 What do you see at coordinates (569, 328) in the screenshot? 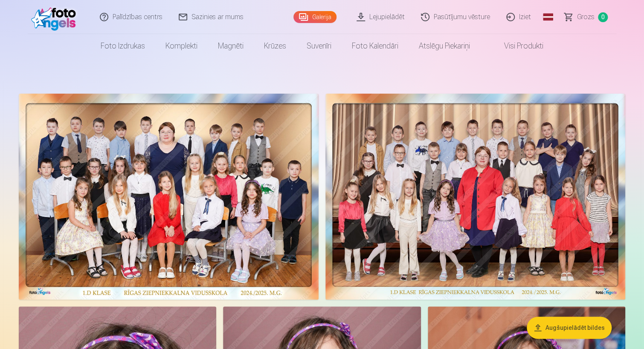
I see `button: Augšupielādēt bildes` at bounding box center [569, 328].